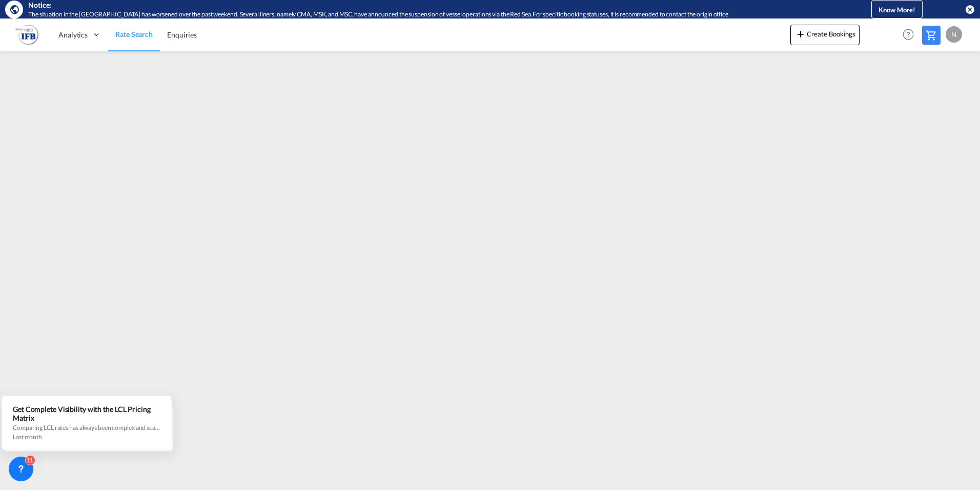 This screenshot has width=980, height=490. What do you see at coordinates (15, 9) in the screenshot?
I see `md-icon: icon-earth` at bounding box center [15, 9].